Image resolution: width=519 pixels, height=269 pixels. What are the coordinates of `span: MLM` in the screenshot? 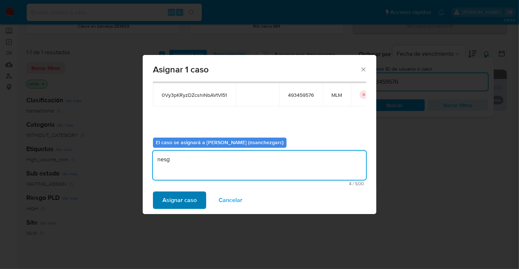 It's located at (336, 95).